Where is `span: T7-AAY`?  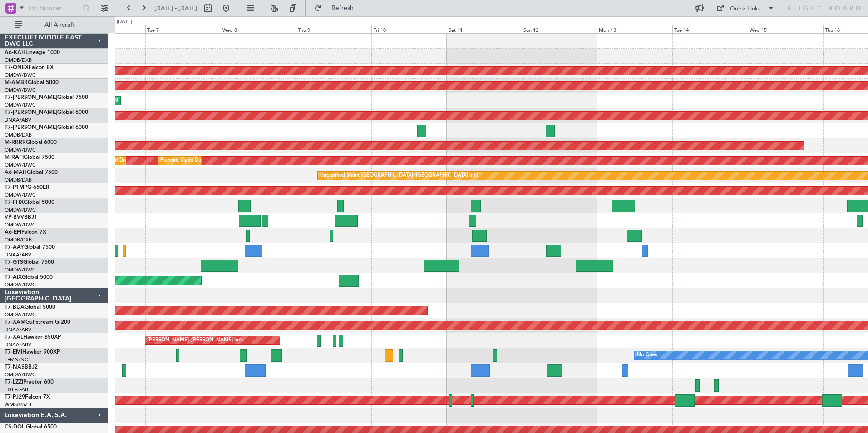
span: T7-AAY is located at coordinates (14, 247).